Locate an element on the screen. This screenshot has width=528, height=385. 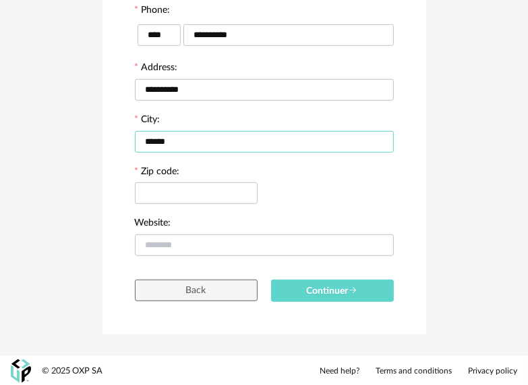
button: Back is located at coordinates (196, 290).